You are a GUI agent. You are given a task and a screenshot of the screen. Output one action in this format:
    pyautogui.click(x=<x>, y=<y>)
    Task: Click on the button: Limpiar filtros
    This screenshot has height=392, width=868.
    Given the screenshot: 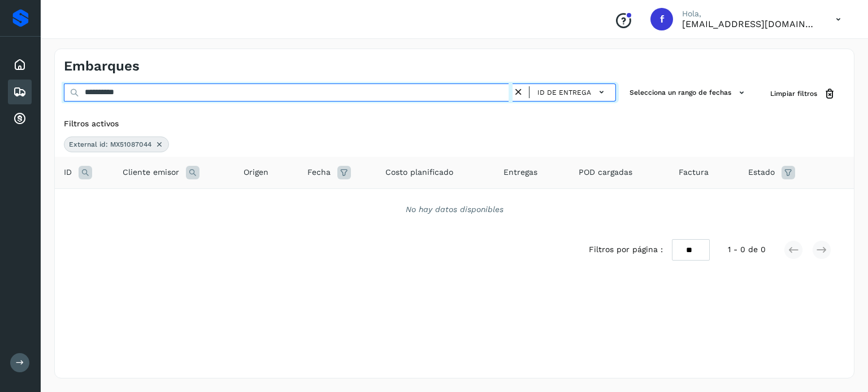 What is the action you would take?
    pyautogui.click(x=803, y=93)
    